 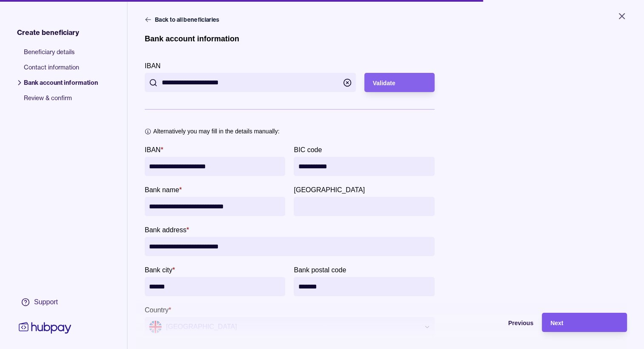 What do you see at coordinates (584, 322) in the screenshot?
I see `button: Next` at bounding box center [584, 322].